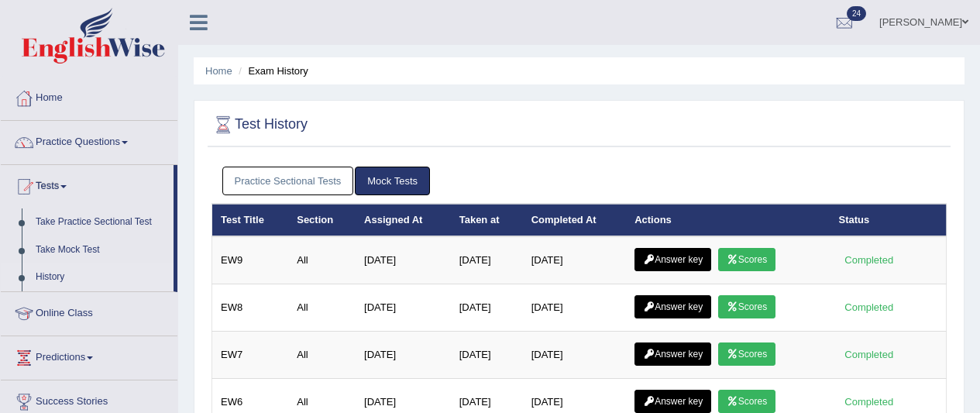 The width and height of the screenshot is (980, 413). What do you see at coordinates (89, 355) in the screenshot?
I see `a: Predictions` at bounding box center [89, 355].